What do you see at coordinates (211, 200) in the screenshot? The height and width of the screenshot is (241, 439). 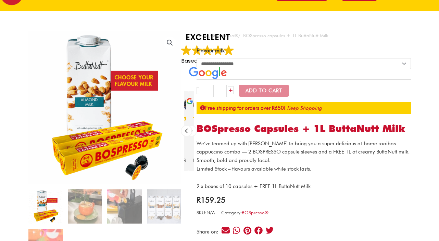 I see `bdi: 159.25` at bounding box center [211, 200].